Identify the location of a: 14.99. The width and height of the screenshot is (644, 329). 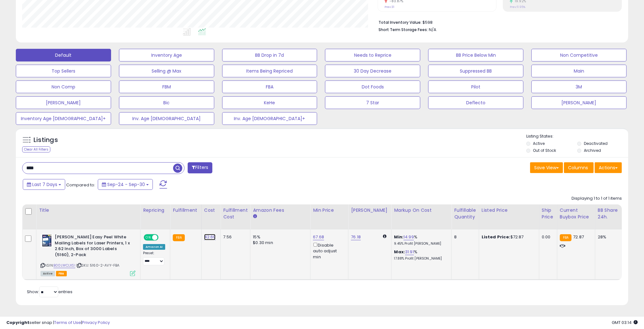
(408, 237).